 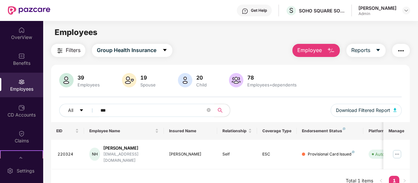 I want to click on button: Download Filtered Report, so click(x=366, y=110).